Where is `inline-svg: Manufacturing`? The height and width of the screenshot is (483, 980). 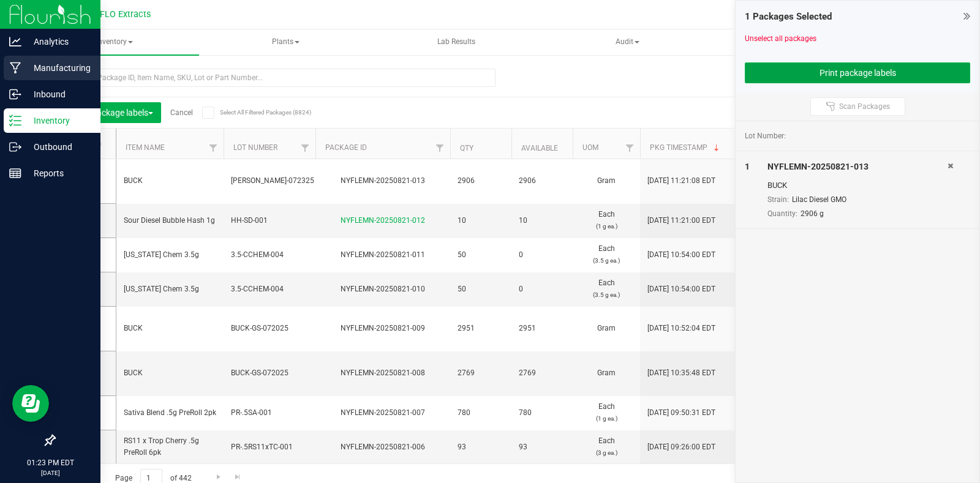 inline-svg: Manufacturing is located at coordinates (15, 68).